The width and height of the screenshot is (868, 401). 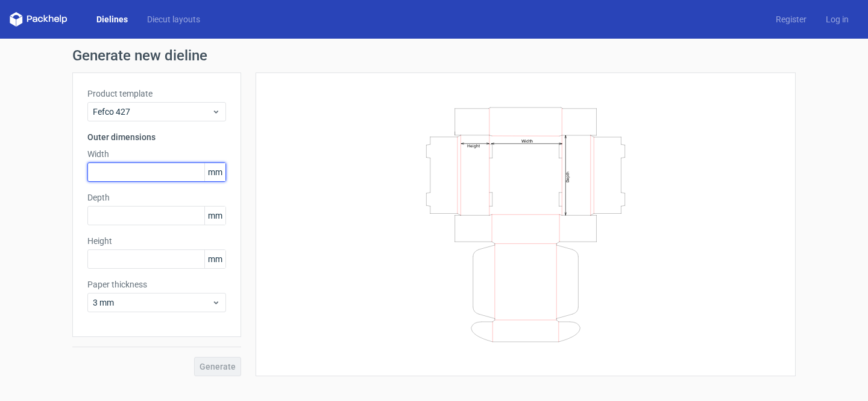 What do you see at coordinates (152, 302) in the screenshot?
I see `span: 3 mm` at bounding box center [152, 302].